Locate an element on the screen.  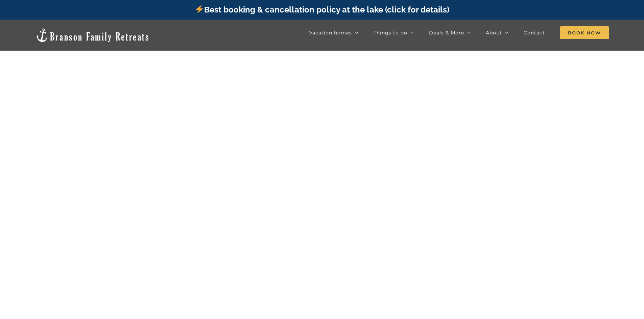
span: Book Now is located at coordinates (585, 33).